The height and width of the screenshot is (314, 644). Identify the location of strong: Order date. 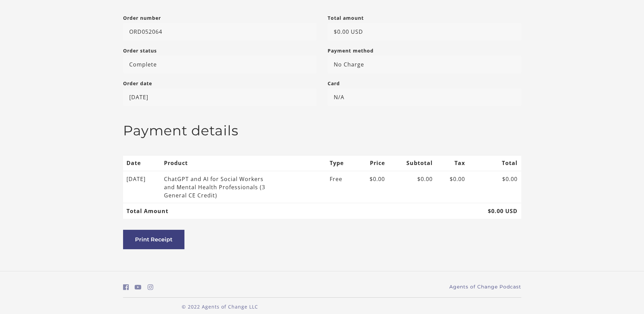
(137, 83).